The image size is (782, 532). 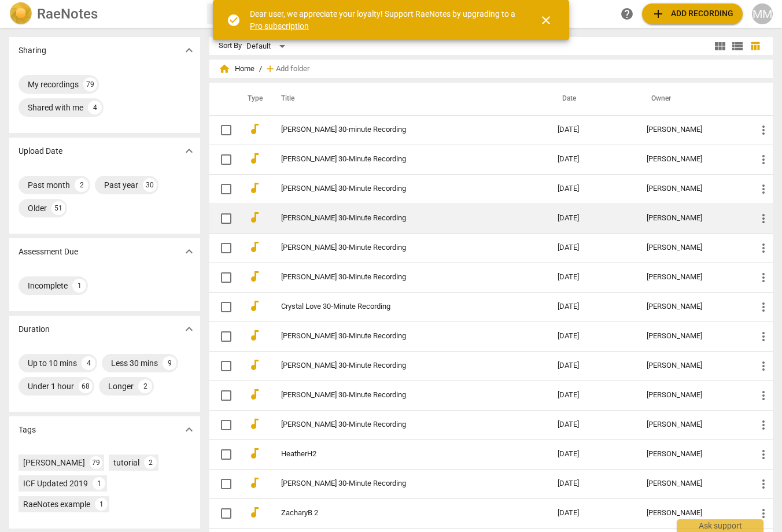 What do you see at coordinates (103, 14) in the screenshot?
I see `a: LogoRaeNotes` at bounding box center [103, 14].